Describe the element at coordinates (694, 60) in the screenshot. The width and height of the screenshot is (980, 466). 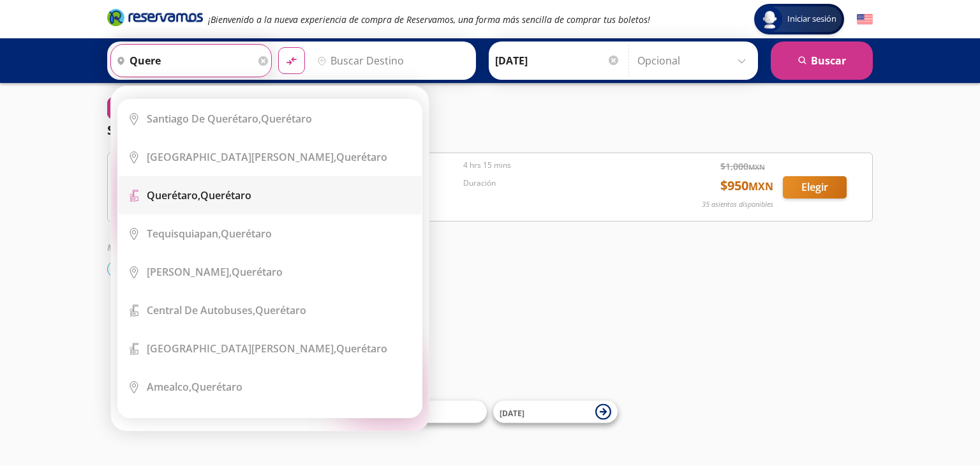
I see `input: Opcional` at that location.